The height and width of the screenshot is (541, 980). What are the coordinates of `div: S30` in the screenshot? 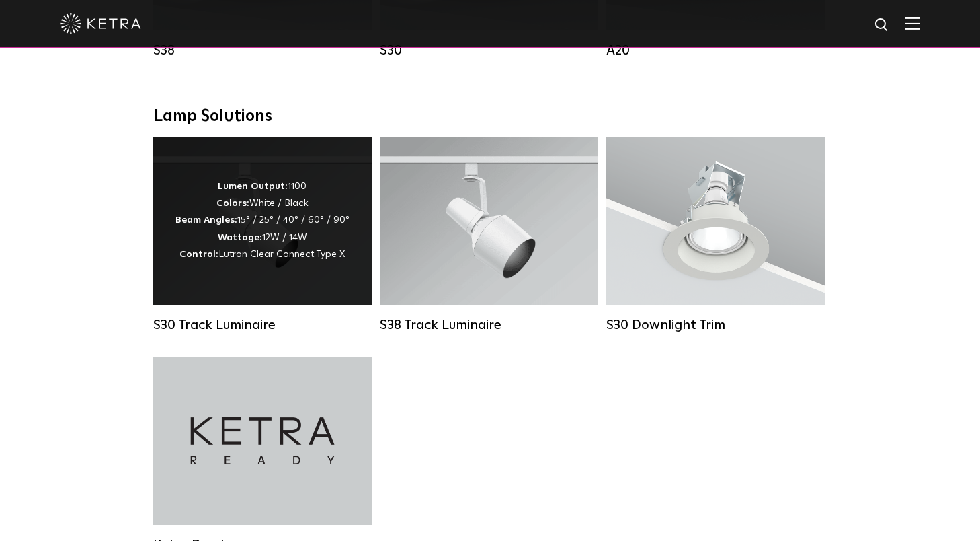 It's located at (488, 51).